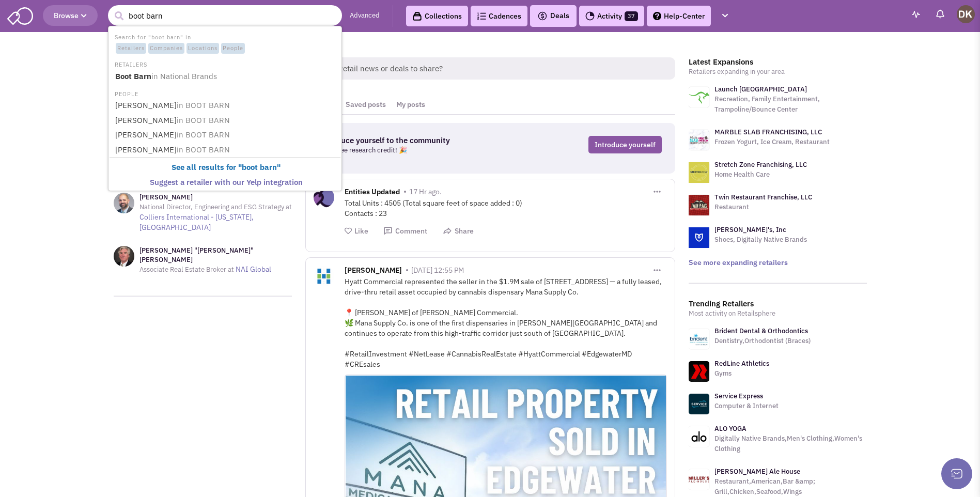 The width and height of the screenshot is (980, 497). What do you see at coordinates (772, 142) in the screenshot?
I see `p: Frozen Yogurt, Ice Cream, Restaurant` at bounding box center [772, 142].